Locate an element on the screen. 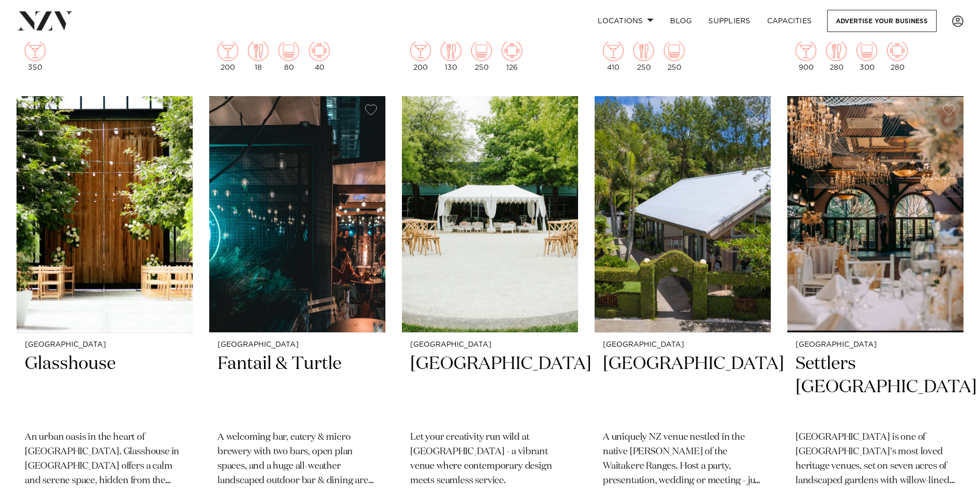 This screenshot has height=493, width=980. a: Capacities is located at coordinates (789, 20).